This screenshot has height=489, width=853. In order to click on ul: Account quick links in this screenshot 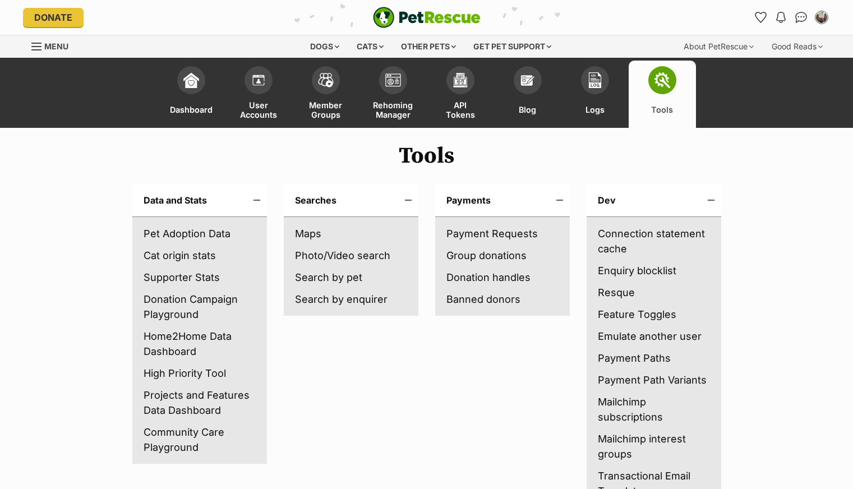, I will do `click(792, 17)`.